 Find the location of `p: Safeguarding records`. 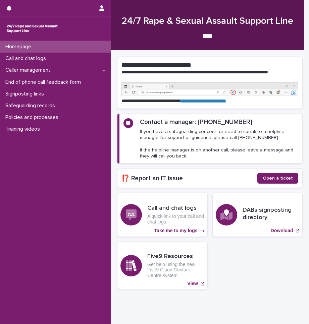

p: Safeguarding records is located at coordinates (32, 106).